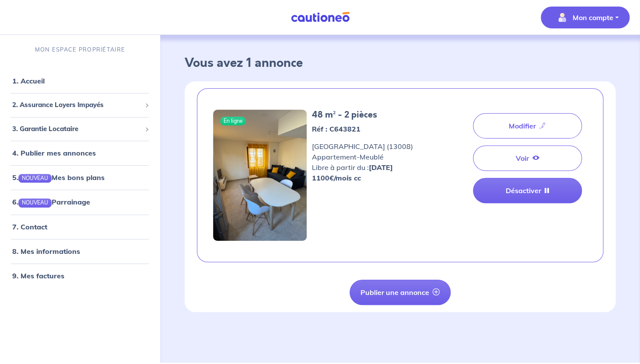  Describe the element at coordinates (80, 105) in the screenshot. I see `div: 2. Assurance Loyers Impayés` at that location.